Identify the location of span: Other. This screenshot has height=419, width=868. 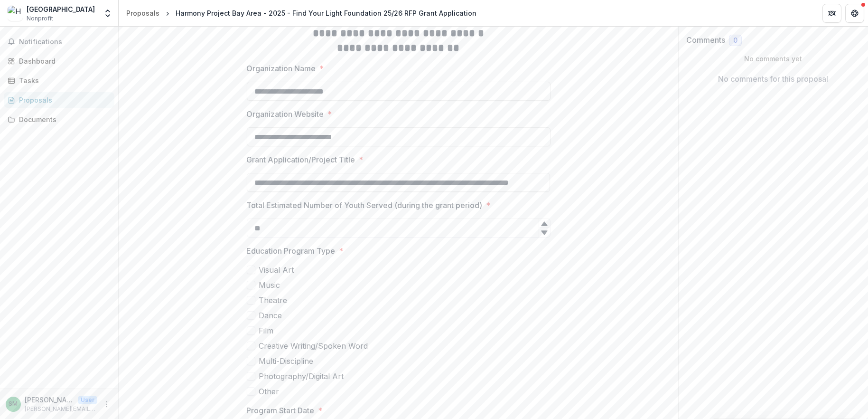
(269, 391).